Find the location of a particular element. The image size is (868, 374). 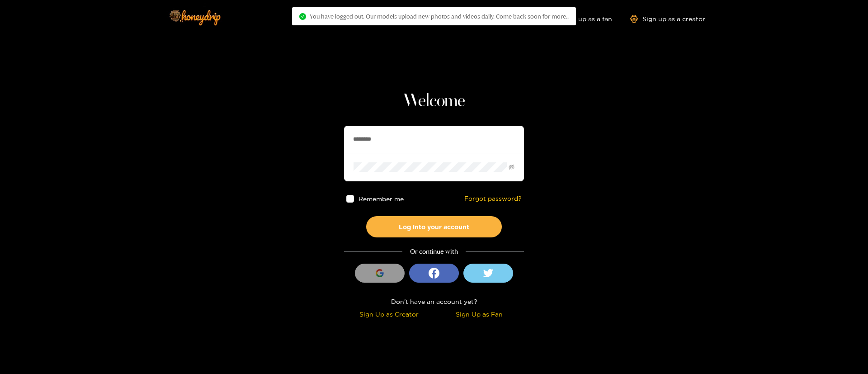

span: eye-invisible is located at coordinates (511, 167).